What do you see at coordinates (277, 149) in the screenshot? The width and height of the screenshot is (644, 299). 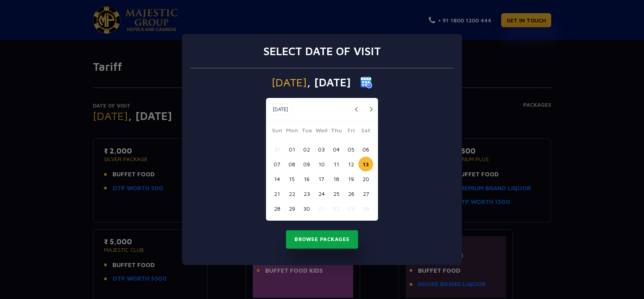 I see `button: 31` at bounding box center [277, 149].